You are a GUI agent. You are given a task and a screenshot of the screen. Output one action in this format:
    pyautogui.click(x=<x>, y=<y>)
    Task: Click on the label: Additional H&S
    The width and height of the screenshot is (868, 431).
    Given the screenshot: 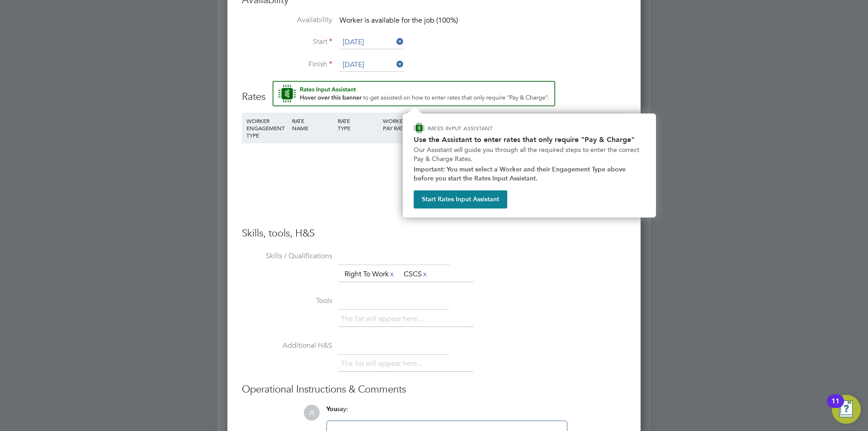 What is the action you would take?
    pyautogui.click(x=287, y=346)
    